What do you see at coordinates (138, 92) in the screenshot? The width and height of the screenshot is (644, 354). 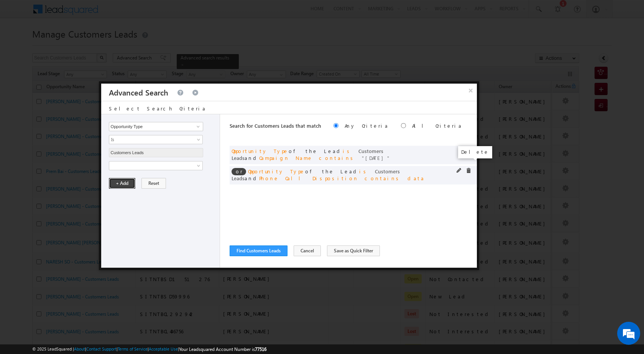 I see `h3: Advanced Search` at bounding box center [138, 92].